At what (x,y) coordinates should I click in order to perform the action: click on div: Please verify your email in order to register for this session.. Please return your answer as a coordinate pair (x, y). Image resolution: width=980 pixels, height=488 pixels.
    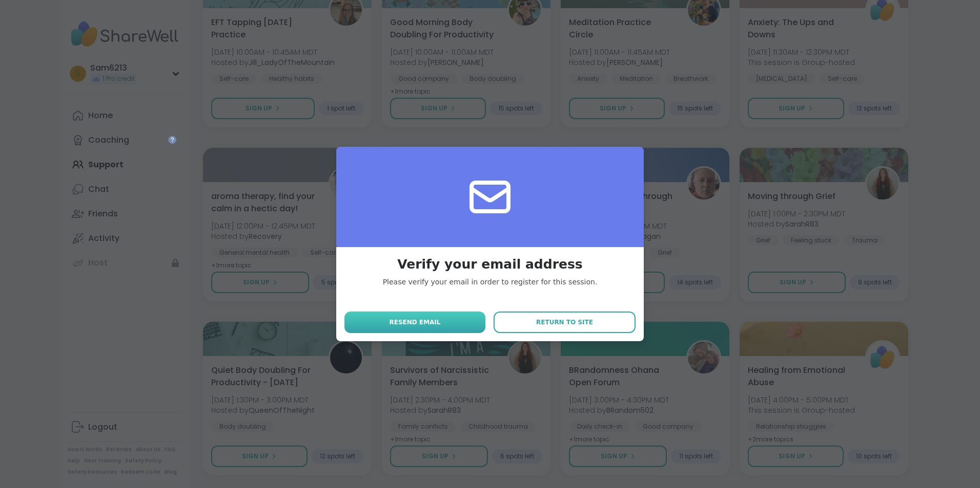
    Looking at the image, I should click on (490, 283).